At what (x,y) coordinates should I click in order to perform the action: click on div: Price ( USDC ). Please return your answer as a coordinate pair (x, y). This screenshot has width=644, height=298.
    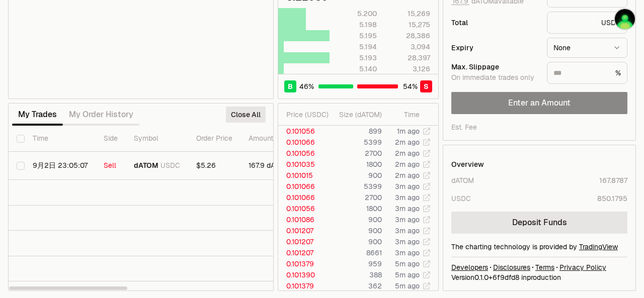
    Looking at the image, I should click on (308, 115).